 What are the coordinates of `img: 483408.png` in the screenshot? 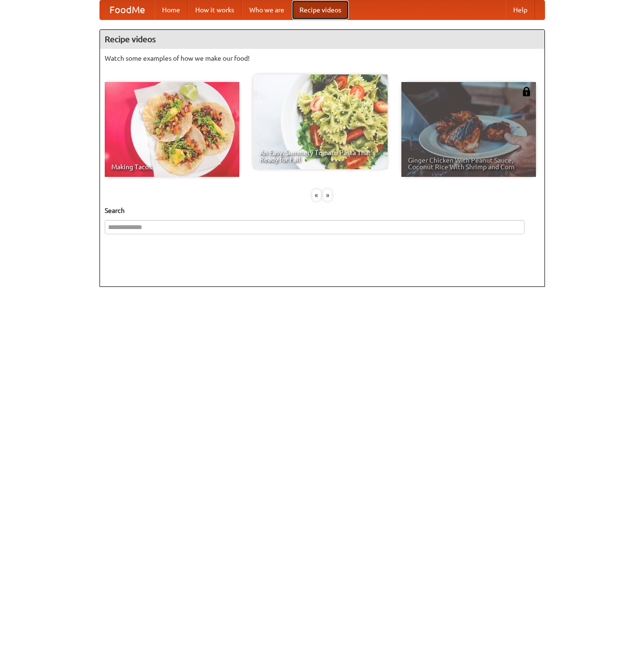 It's located at (527, 91).